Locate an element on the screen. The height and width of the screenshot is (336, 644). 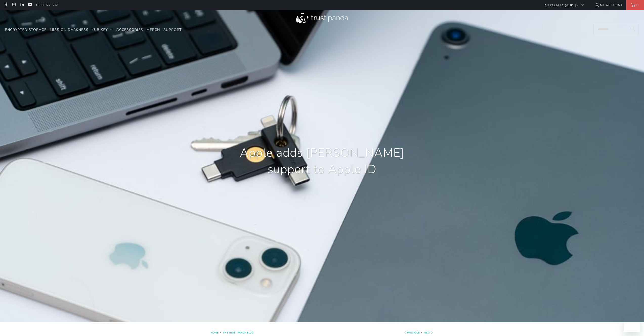
a: Encrypted Storage is located at coordinates (26, 30).